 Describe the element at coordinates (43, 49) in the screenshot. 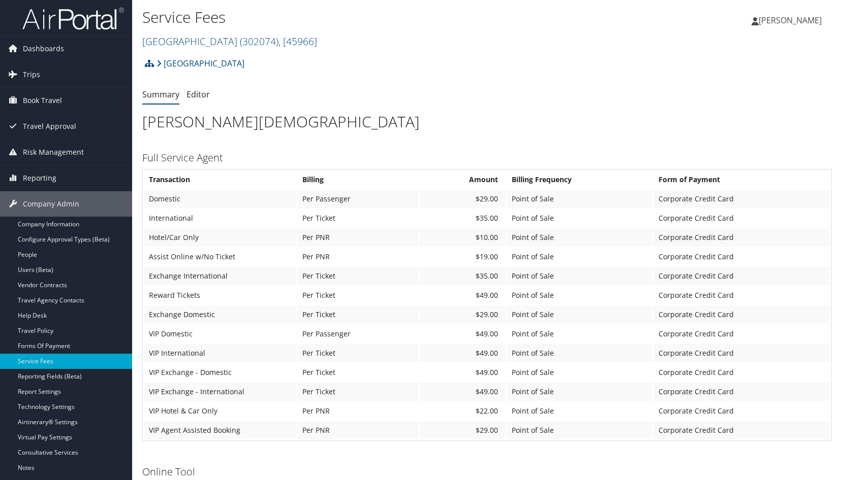

I see `span: Dashboards` at that location.